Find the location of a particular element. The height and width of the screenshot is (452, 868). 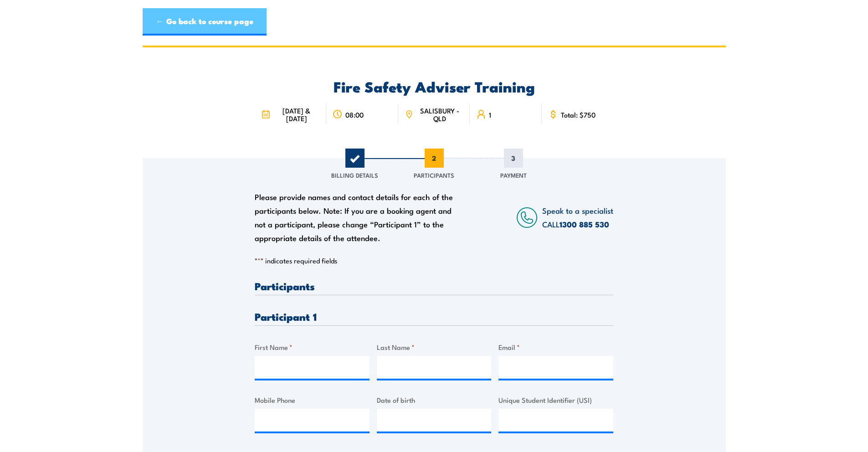

label: Mobile Phone is located at coordinates (312, 399).